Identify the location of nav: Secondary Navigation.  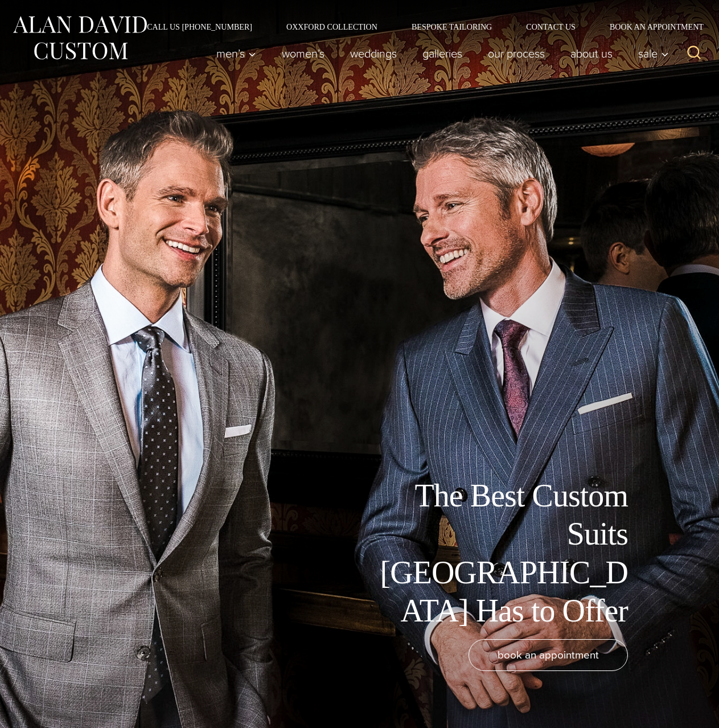
(418, 27).